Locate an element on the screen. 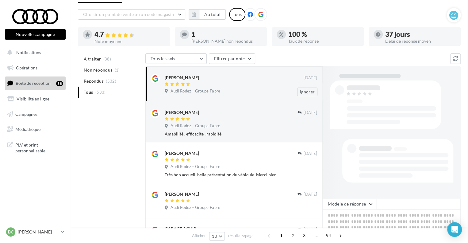 Image resolution: width=468 pixels, height=243 pixels. div: Amabilité , efficacité , rapidité is located at coordinates (241, 134).